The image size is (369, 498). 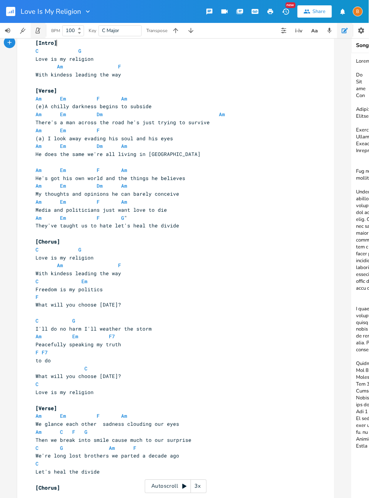 I want to click on span: (a) I look away evading his soul and his eyes, so click(x=104, y=138).